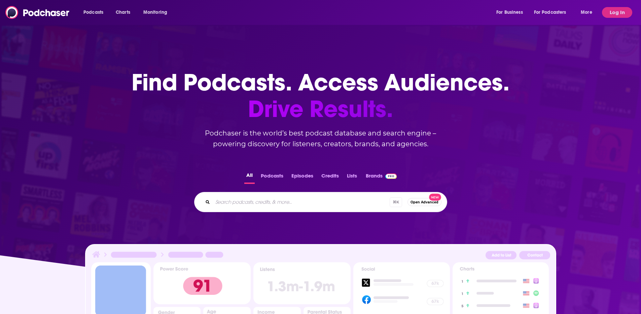  What do you see at coordinates (391, 176) in the screenshot?
I see `img: Podchaser Pro` at bounding box center [391, 176].